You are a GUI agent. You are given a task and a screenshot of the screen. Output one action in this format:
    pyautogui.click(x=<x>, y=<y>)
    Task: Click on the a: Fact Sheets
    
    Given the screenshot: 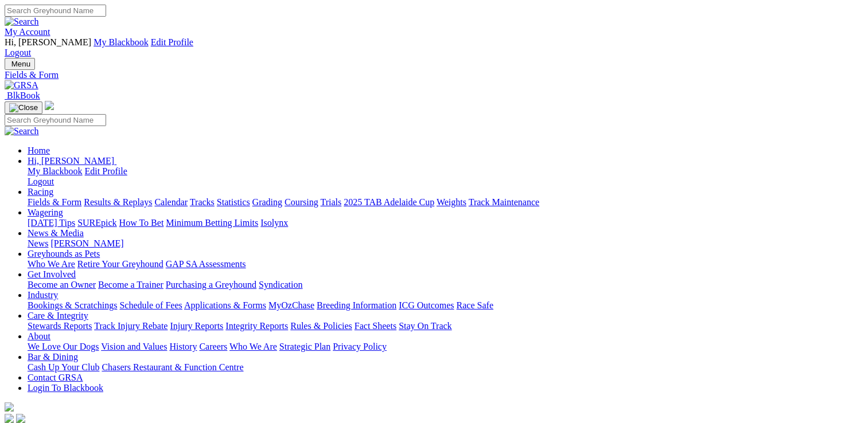 What is the action you would take?
    pyautogui.click(x=375, y=326)
    